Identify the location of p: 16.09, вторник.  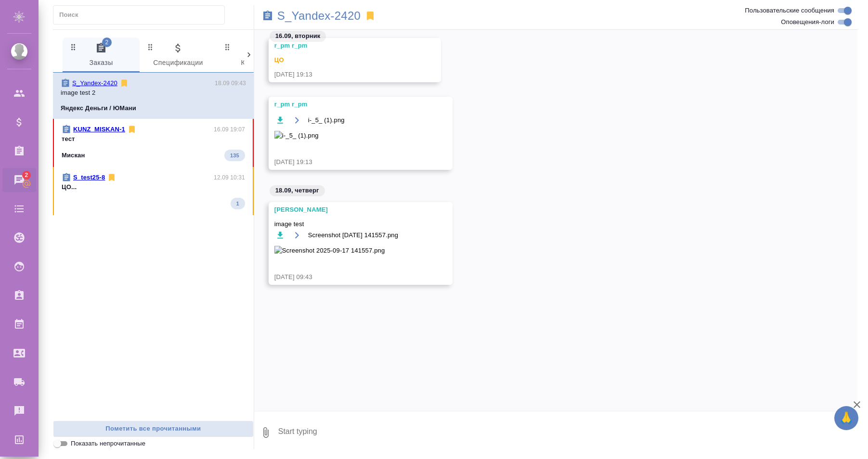
(298, 36).